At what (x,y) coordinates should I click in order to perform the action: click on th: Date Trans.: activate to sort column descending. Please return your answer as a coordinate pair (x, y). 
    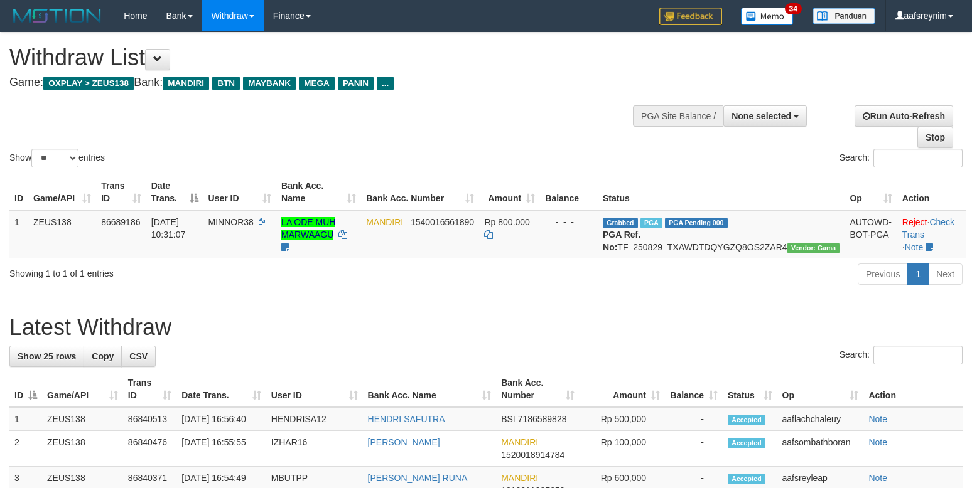
    Looking at the image, I should click on (175, 192).